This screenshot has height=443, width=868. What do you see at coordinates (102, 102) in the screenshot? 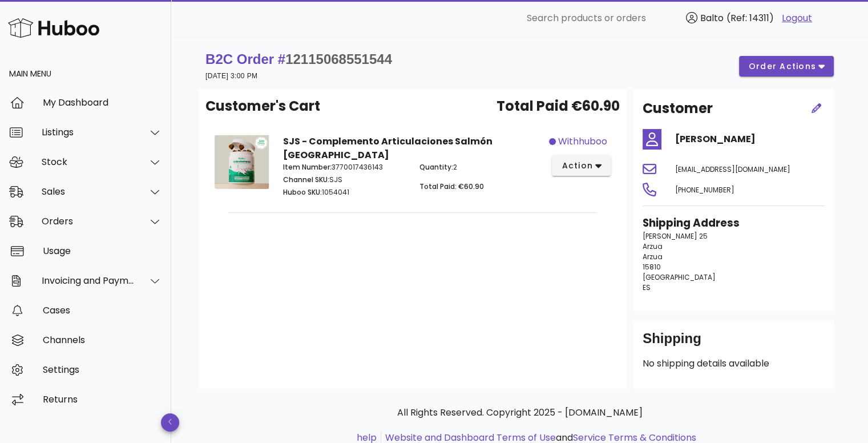
I see `div: My Dashboard` at bounding box center [102, 102].